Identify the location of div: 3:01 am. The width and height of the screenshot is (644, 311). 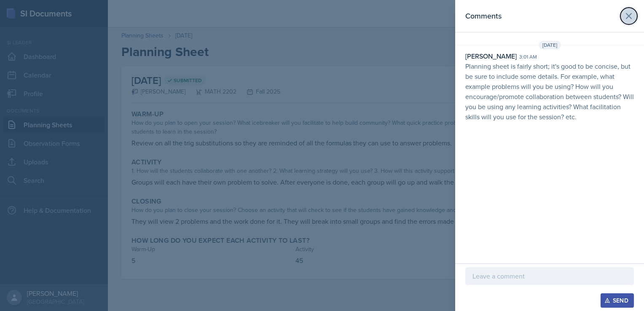
(528, 57).